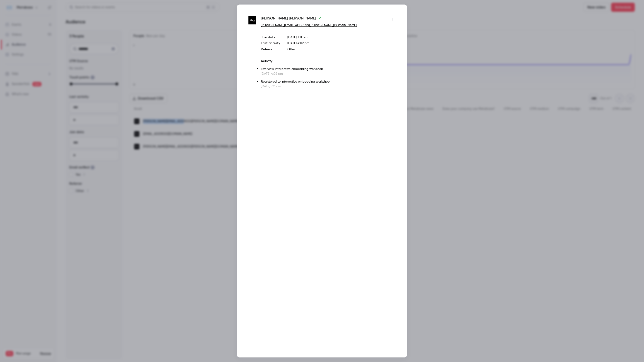 This screenshot has width=644, height=362. What do you see at coordinates (271, 49) in the screenshot?
I see `p: Referrer` at bounding box center [271, 49].